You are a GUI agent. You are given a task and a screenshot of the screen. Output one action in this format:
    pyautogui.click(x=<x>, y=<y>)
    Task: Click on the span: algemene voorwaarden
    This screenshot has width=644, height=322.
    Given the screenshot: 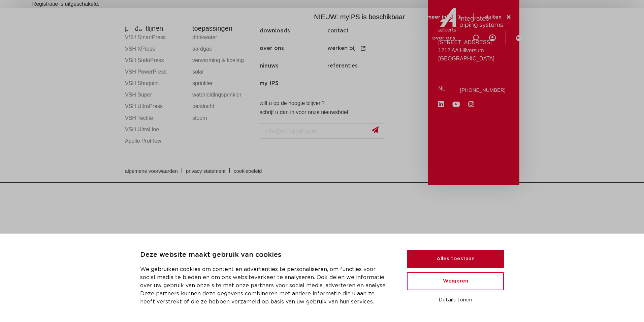 What is the action you would take?
    pyautogui.click(x=152, y=171)
    